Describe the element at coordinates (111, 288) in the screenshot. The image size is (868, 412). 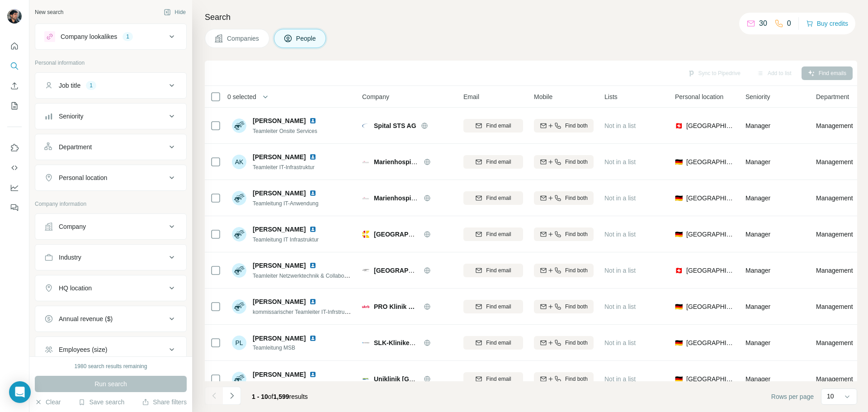
I see `button: HQ location` at that location.